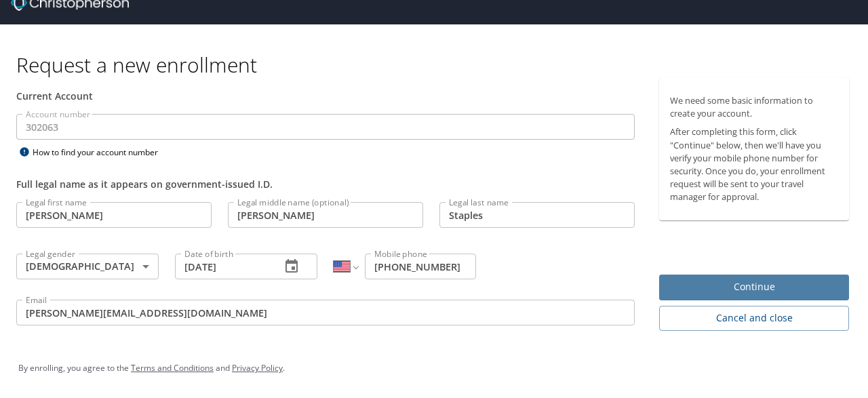  Describe the element at coordinates (173, 368) in the screenshot. I see `a: Terms and Conditions` at that location.